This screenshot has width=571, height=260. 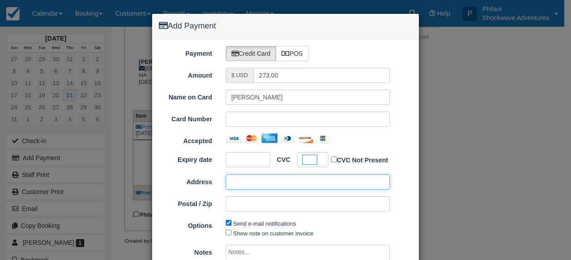 What do you see at coordinates (185, 140) in the screenshot?
I see `label: Accepted` at bounding box center [185, 140].